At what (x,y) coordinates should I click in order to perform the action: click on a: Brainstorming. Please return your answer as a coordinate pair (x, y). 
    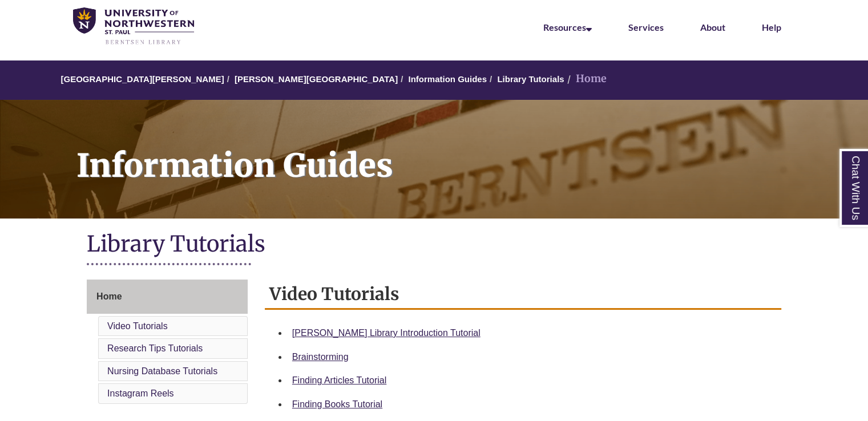
    Looking at the image, I should click on (320, 357).